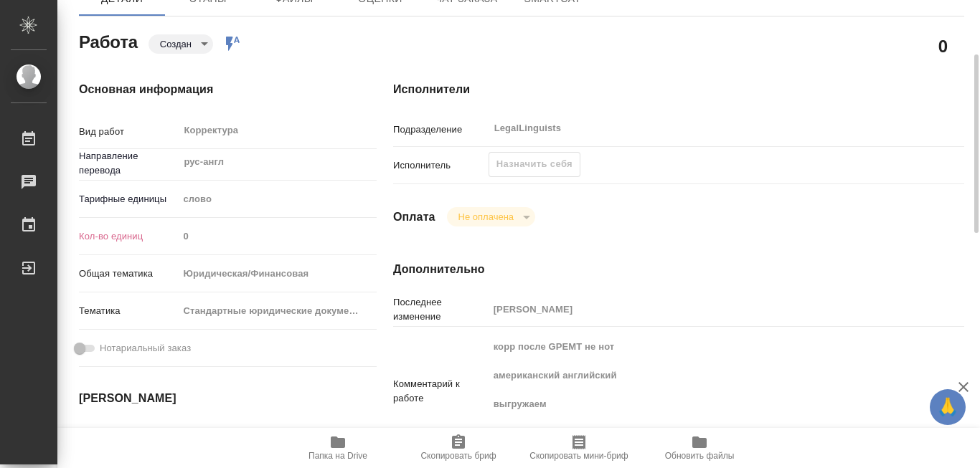  I want to click on button: Скопировать бриф, so click(458, 448).